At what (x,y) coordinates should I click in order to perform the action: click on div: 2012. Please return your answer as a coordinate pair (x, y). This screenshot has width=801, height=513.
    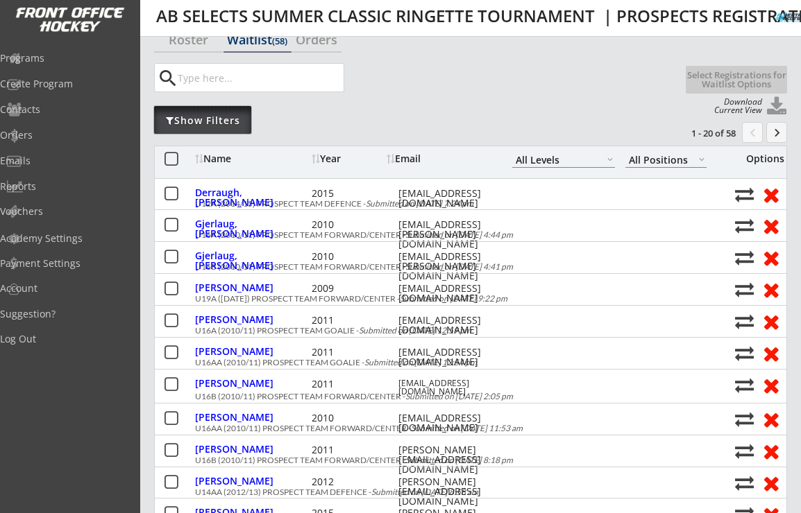
    Looking at the image, I should click on (353, 482).